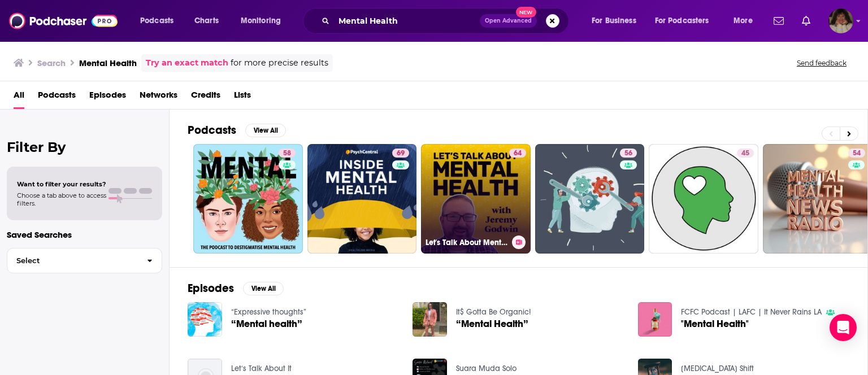  What do you see at coordinates (467, 242) in the screenshot?
I see `h3: Let's Talk About Mental Health` at bounding box center [467, 242].